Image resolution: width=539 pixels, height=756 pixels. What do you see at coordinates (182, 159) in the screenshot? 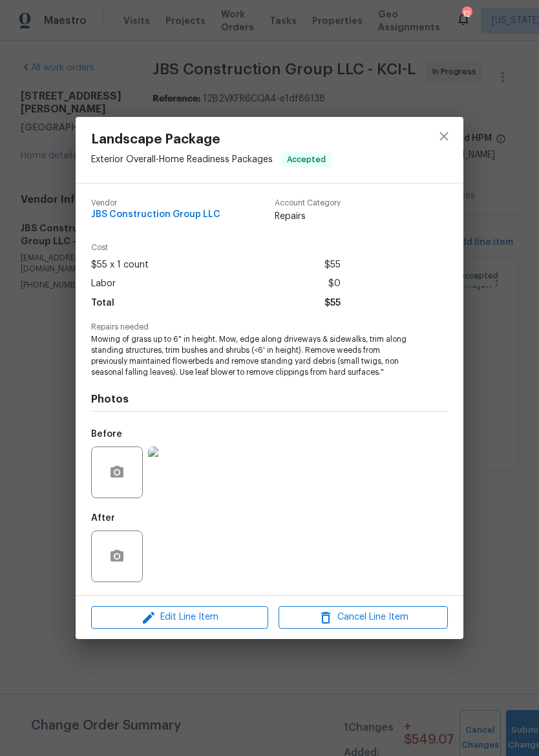
I see `span: Exterior Overall - Home Readiness Packages` at bounding box center [182, 159].